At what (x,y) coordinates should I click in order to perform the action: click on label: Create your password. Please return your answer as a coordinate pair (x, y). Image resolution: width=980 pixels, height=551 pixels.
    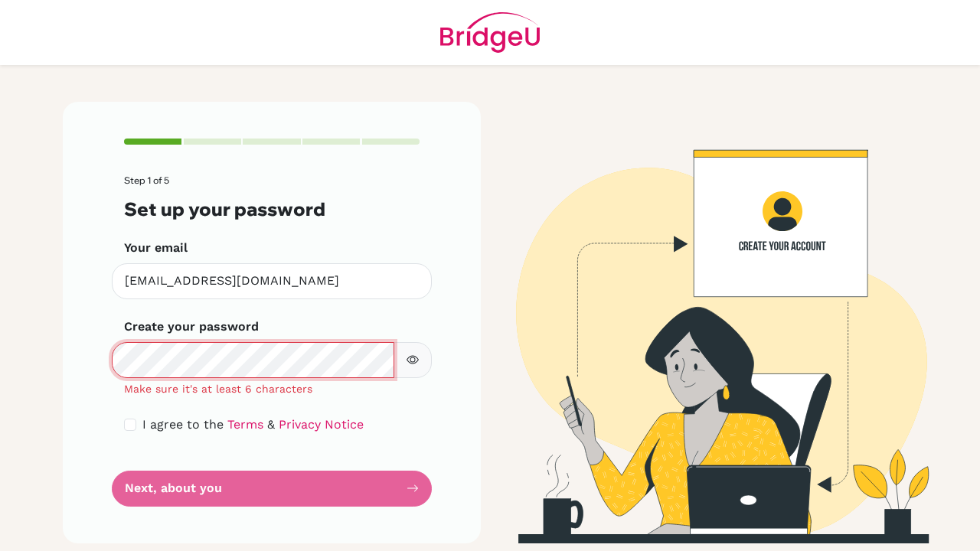
    Looking at the image, I should click on (191, 327).